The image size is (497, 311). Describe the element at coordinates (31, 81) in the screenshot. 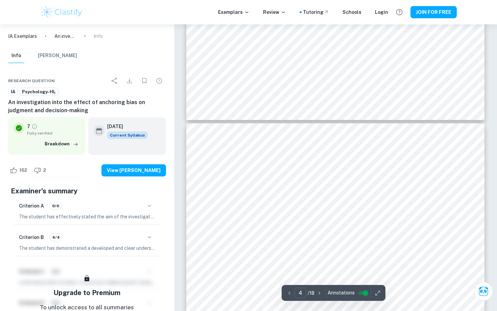

I see `span: Research question` at that location.